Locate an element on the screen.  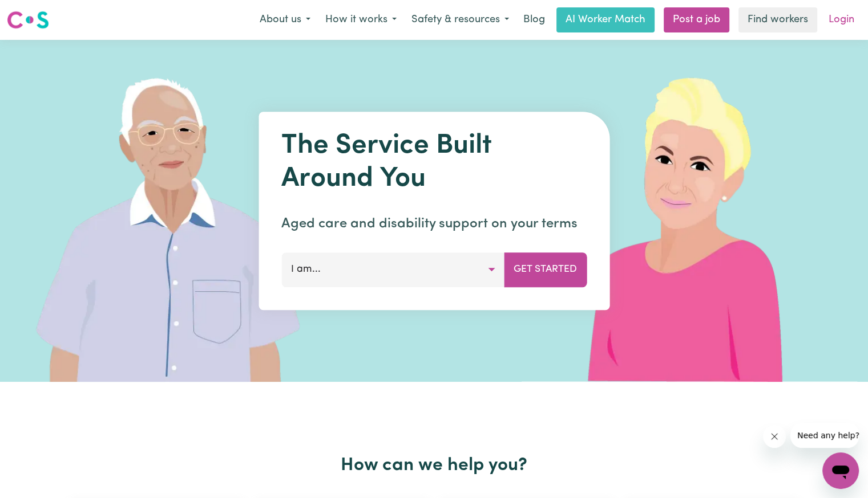
button: About us is located at coordinates (284, 20).